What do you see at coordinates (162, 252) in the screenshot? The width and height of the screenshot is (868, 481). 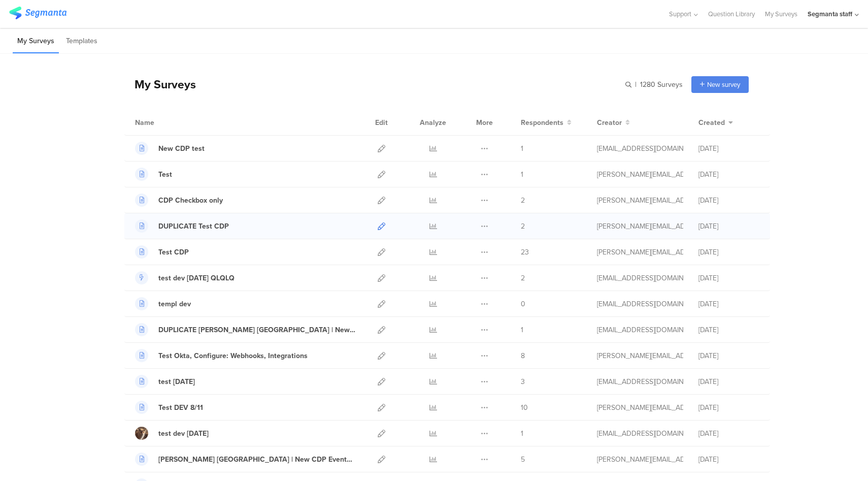 I see `a: Test CDP` at bounding box center [162, 252].